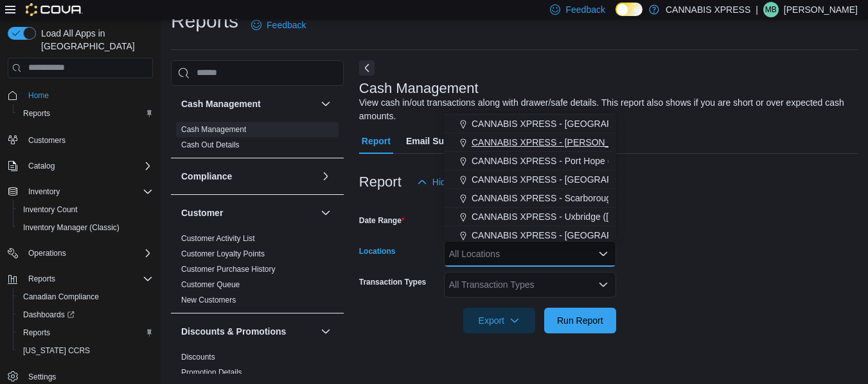 The image size is (868, 384). I want to click on a: Customer Purchase History, so click(228, 270).